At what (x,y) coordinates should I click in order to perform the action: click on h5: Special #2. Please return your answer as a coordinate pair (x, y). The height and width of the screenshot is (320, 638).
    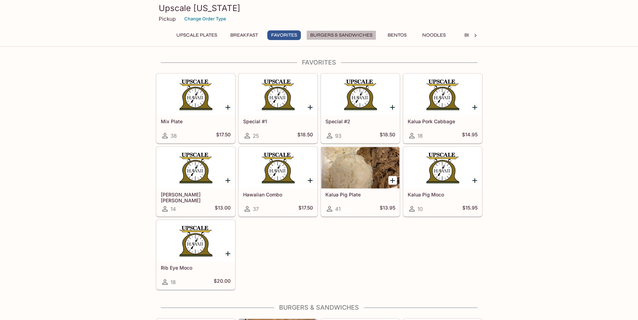
    Looking at the image, I should click on (360, 121).